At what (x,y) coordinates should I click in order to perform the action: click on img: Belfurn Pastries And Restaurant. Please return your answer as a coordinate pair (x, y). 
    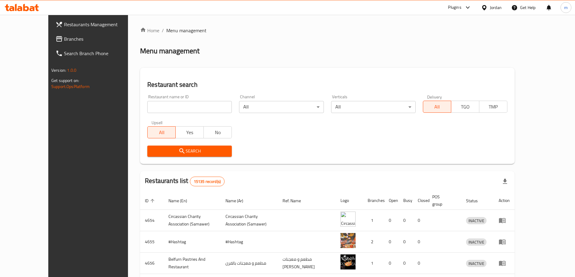
    Looking at the image, I should click on (348, 262).